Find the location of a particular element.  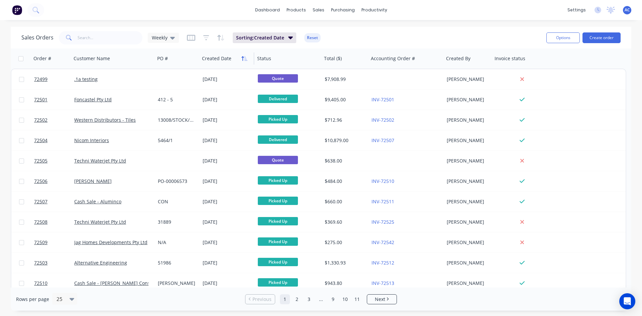

span: 72510 is located at coordinates (41, 283).